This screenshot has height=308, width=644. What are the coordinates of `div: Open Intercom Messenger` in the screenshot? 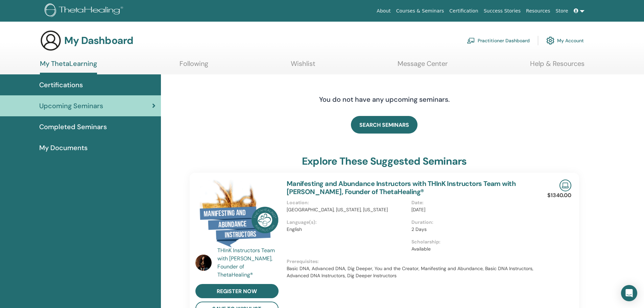 It's located at (629, 293).